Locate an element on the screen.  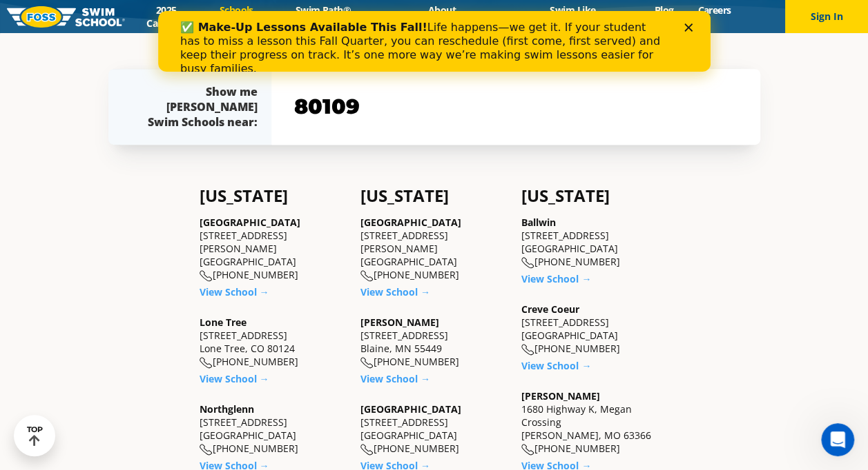
a: Schools is located at coordinates (236, 10).